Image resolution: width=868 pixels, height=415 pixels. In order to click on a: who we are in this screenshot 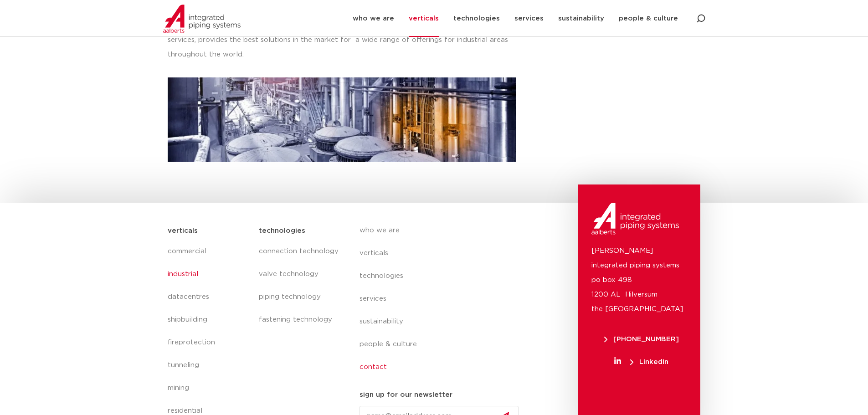, I will do `click(442, 230)`.